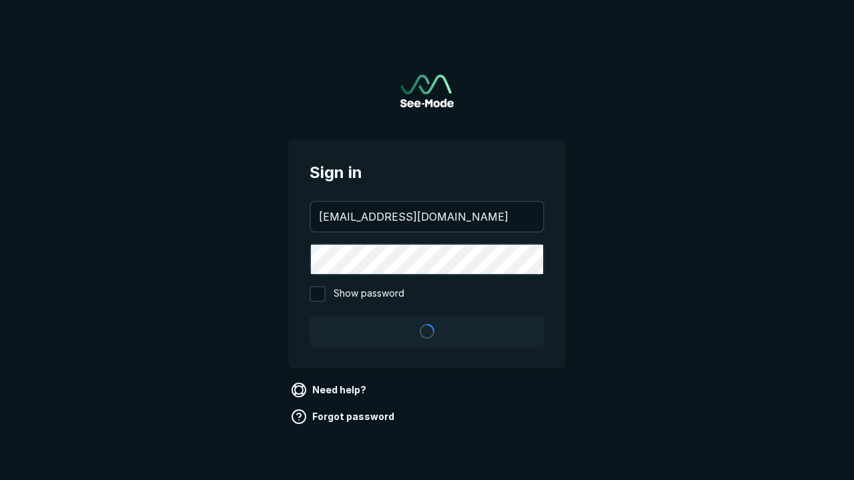  What do you see at coordinates (330, 390) in the screenshot?
I see `a: Need help?` at bounding box center [330, 390].